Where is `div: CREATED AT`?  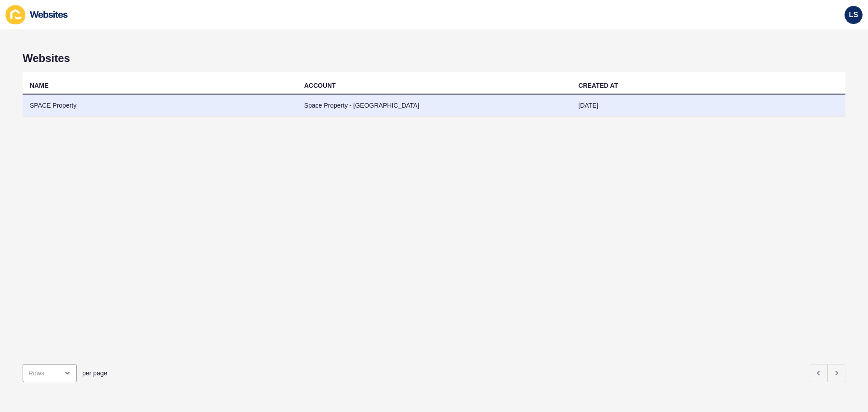 div: CREATED AT is located at coordinates (599, 86).